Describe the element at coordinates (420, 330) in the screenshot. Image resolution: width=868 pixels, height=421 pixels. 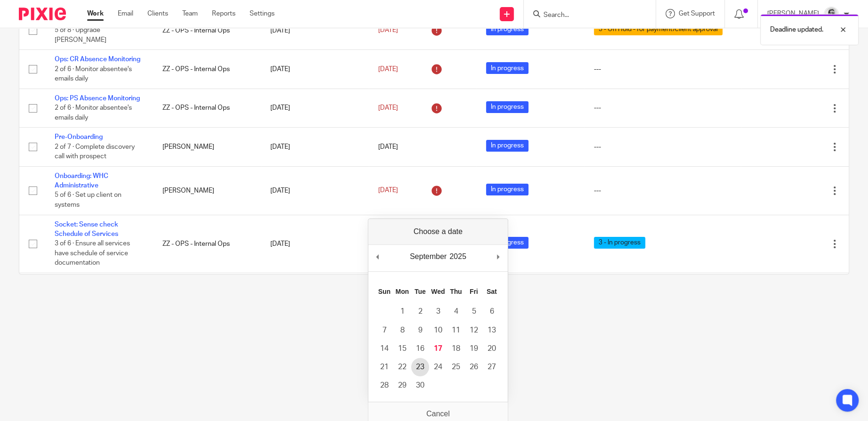
I see `button: 9` at that location.